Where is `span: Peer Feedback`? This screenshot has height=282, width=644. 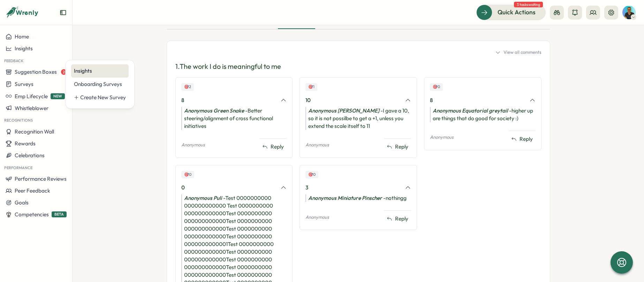
span: Peer Feedback is located at coordinates (33, 191).